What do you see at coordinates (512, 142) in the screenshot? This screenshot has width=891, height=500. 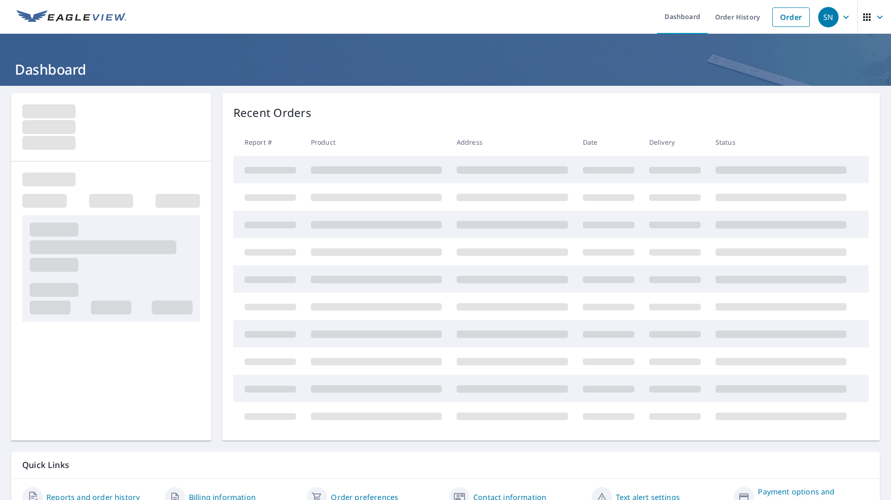 I see `th: Address` at bounding box center [512, 142].